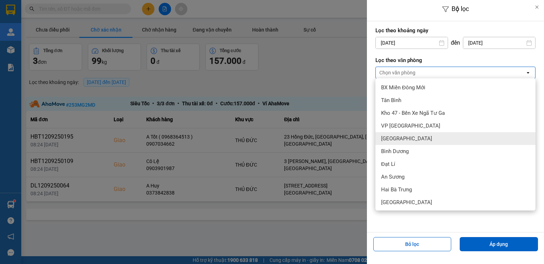 The width and height of the screenshot is (544, 264). What do you see at coordinates (456, 30) in the screenshot?
I see `label: Lọc theo khoảng ngày` at bounding box center [456, 30].